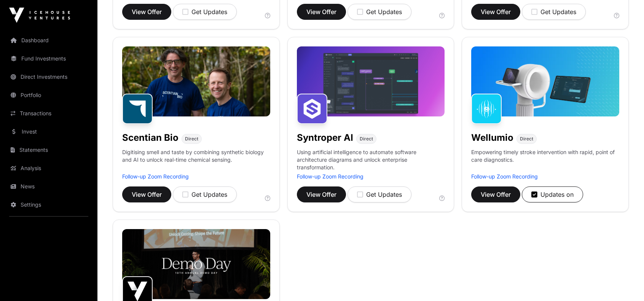  Describe the element at coordinates (625, 282) in the screenshot. I see `div: Chat Widget` at that location.